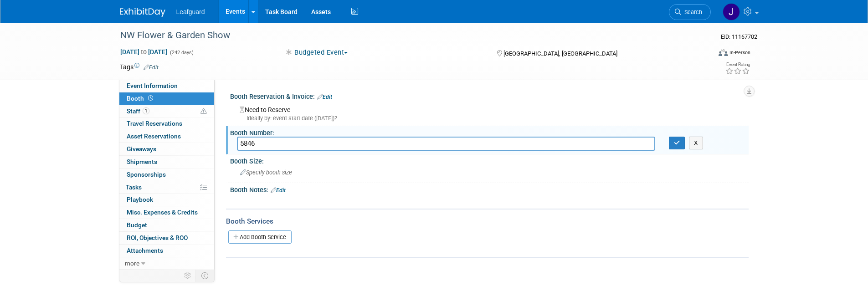 The image size is (868, 286). What do you see at coordinates (690, 12) in the screenshot?
I see `a: Search` at bounding box center [690, 12].